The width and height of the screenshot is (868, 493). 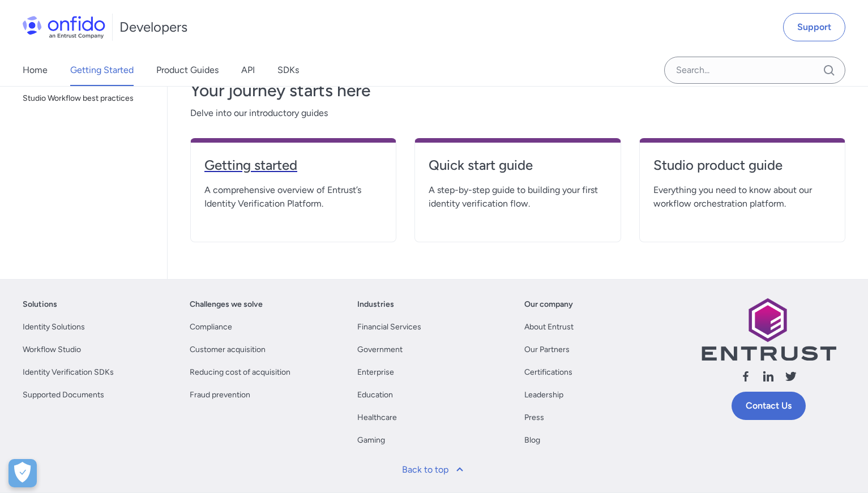 I want to click on a: Education, so click(x=375, y=395).